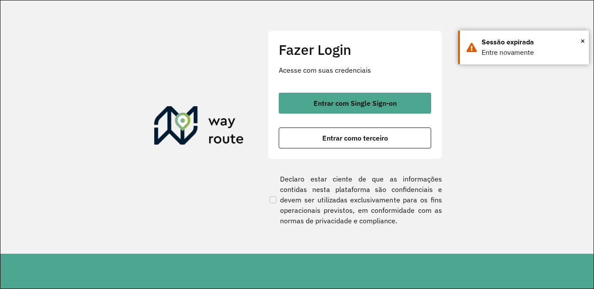  I want to click on p: Acesse com suas credenciais, so click(355, 70).